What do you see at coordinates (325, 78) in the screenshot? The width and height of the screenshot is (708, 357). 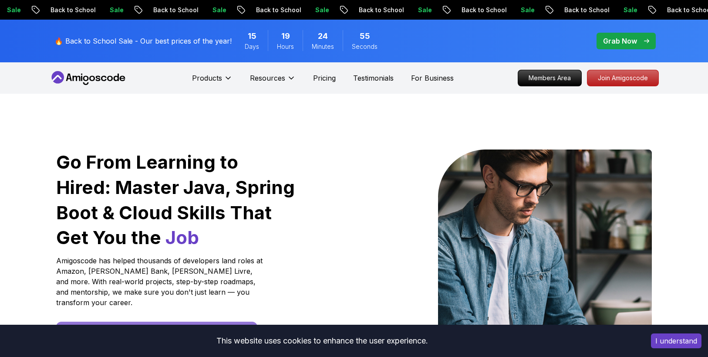 I see `a: Pricing` at bounding box center [325, 78].